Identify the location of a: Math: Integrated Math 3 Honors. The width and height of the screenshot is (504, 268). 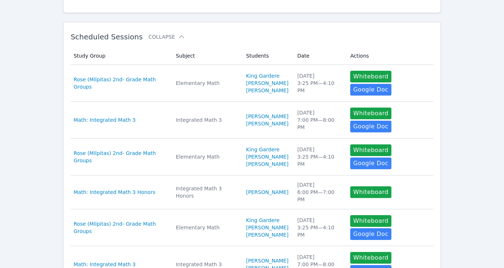
(114, 192).